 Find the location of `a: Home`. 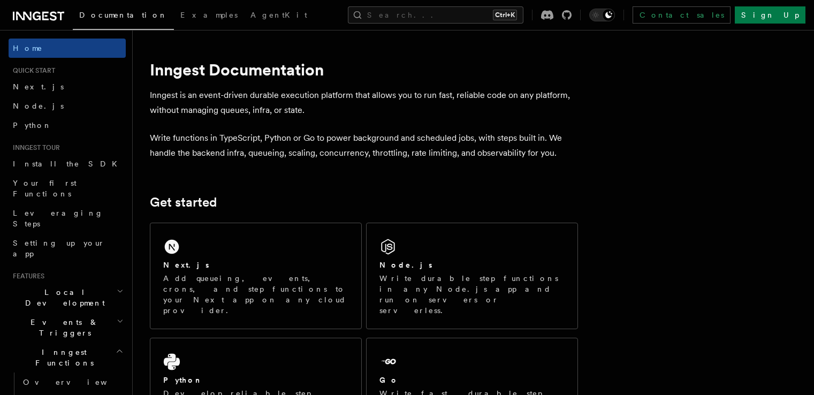

a: Home is located at coordinates (67, 48).